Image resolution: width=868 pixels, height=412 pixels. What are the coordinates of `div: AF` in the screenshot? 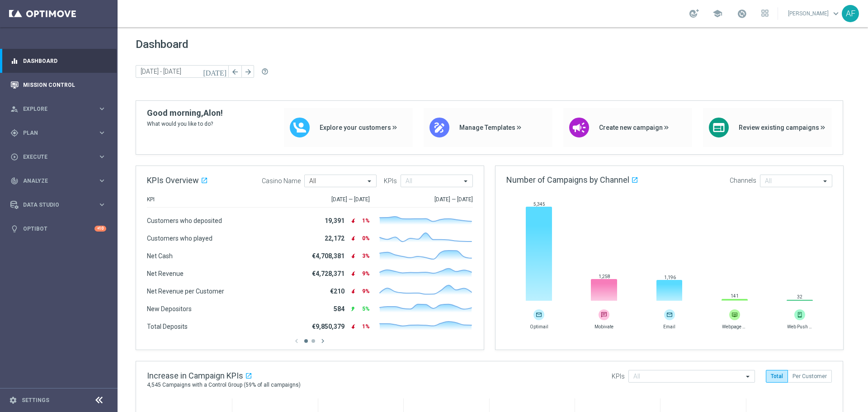 It's located at (850, 13).